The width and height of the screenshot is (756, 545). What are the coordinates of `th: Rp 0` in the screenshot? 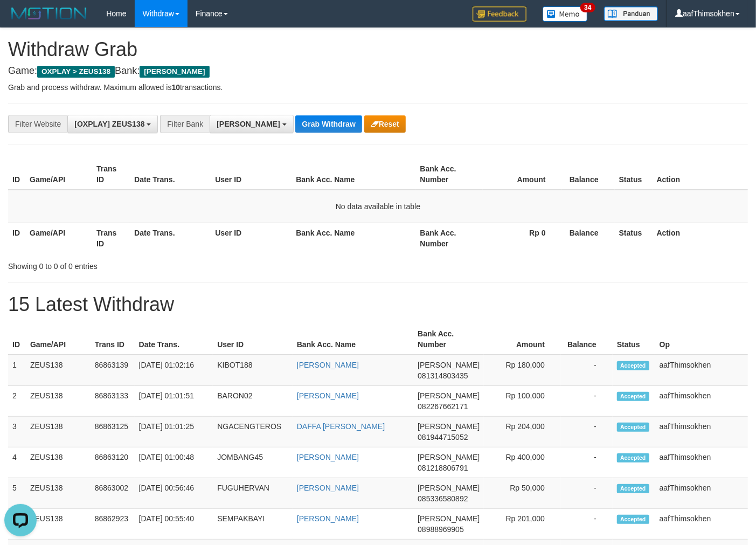 It's located at (522, 238).